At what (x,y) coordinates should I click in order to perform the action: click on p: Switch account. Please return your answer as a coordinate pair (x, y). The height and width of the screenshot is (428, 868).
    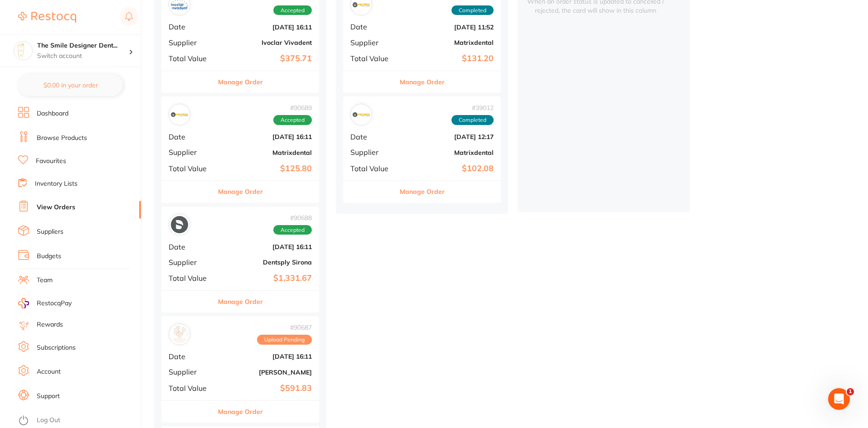
    Looking at the image, I should click on (83, 56).